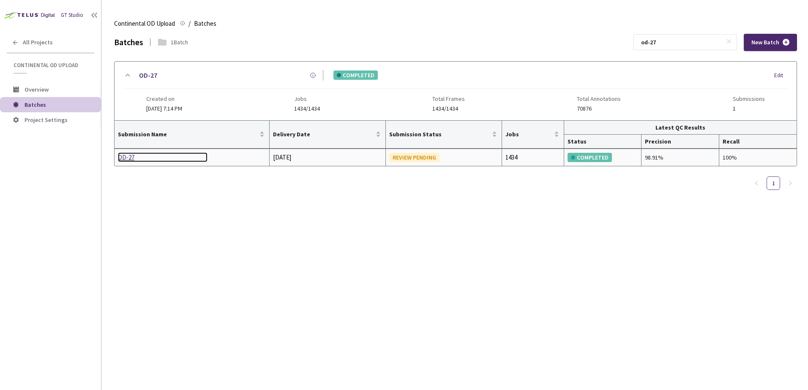 This screenshot has height=390, width=808. I want to click on button: right, so click(790, 183).